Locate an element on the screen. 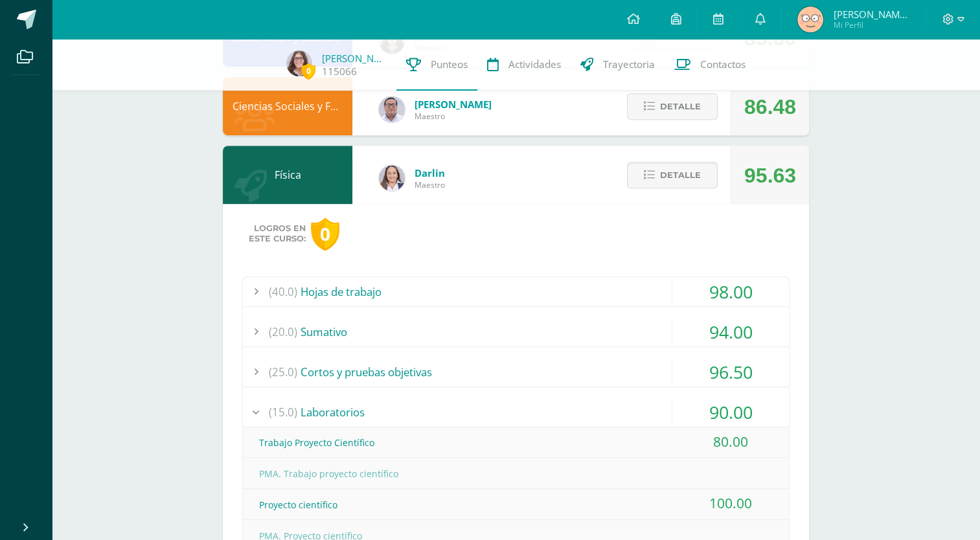 The image size is (980, 540). span: Actividades is located at coordinates (535, 64).